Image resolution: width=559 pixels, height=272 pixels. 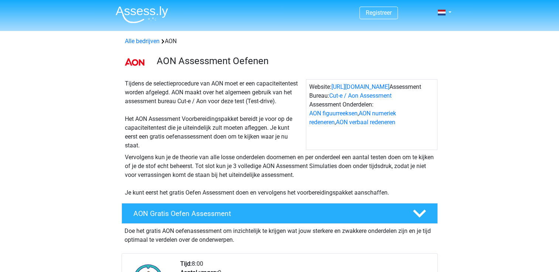 I want to click on img: Assessly, so click(x=142, y=14).